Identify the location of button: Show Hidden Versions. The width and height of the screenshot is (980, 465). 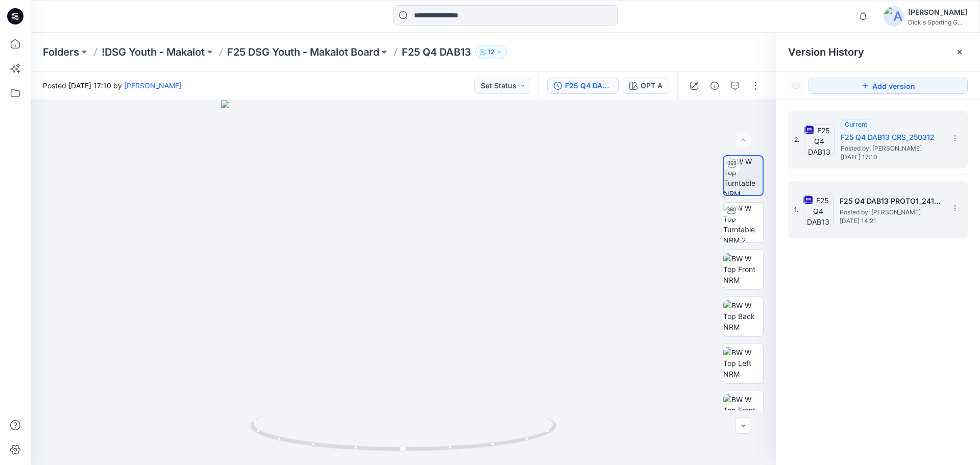
(796, 86).